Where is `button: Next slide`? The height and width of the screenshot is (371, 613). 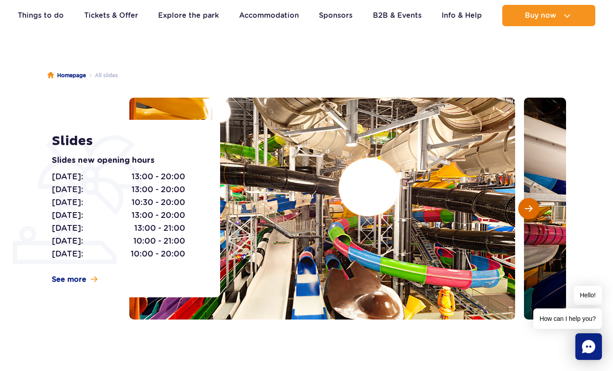
button: Next slide is located at coordinates (529, 208).